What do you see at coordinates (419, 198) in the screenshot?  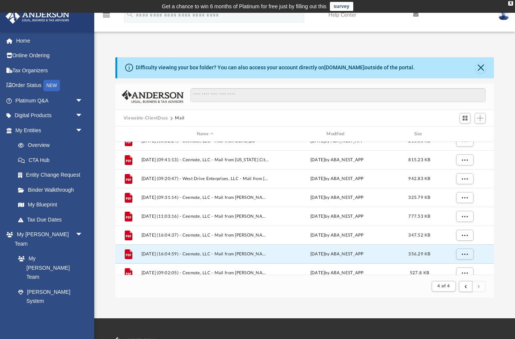 I see `span: 325.79 KB` at bounding box center [419, 198].